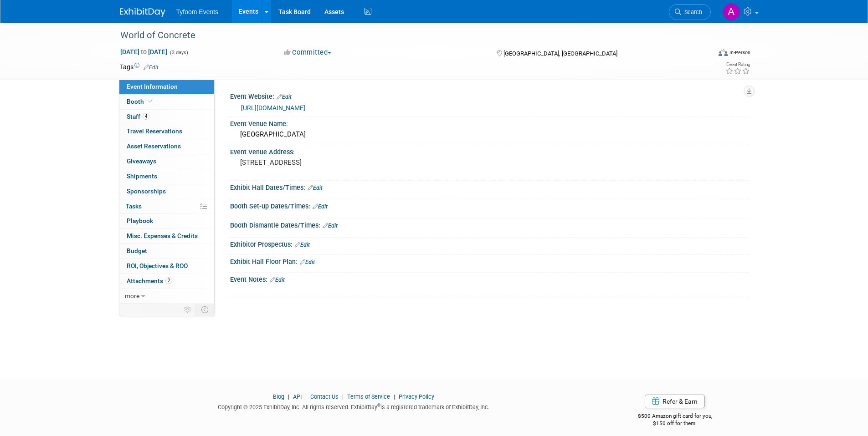  What do you see at coordinates (167, 297) in the screenshot?
I see `a: more` at bounding box center [167, 297].